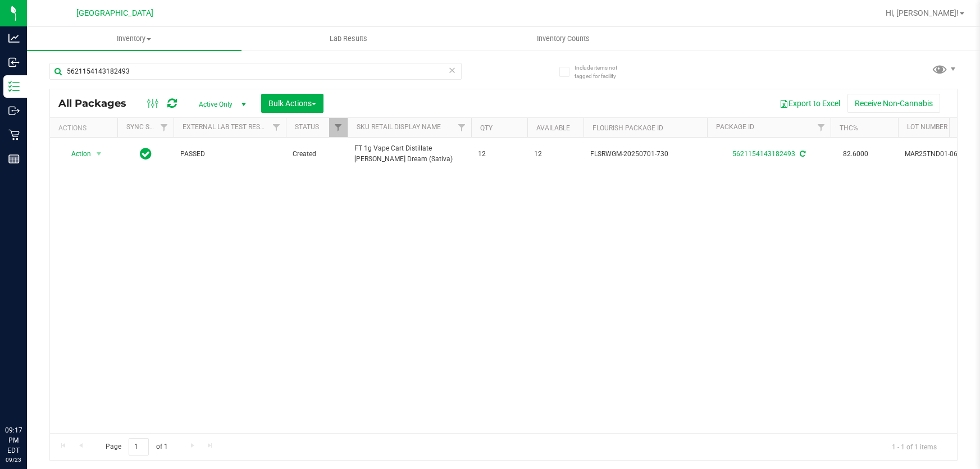  What do you see at coordinates (349, 39) in the screenshot?
I see `a: Lab Results` at bounding box center [349, 39].